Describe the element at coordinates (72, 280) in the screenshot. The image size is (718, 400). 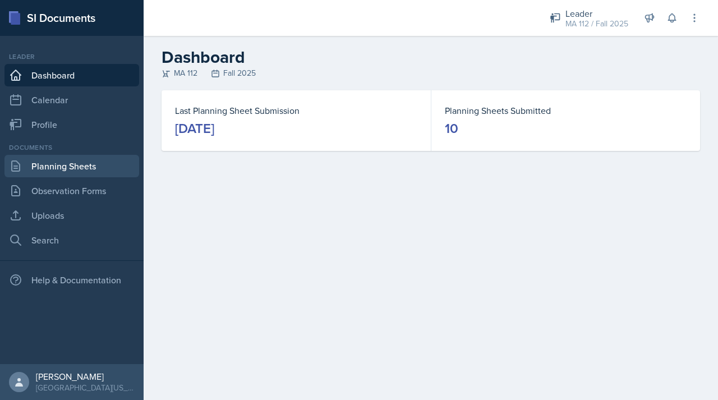
I see `div: Help & Documentation` at that location.